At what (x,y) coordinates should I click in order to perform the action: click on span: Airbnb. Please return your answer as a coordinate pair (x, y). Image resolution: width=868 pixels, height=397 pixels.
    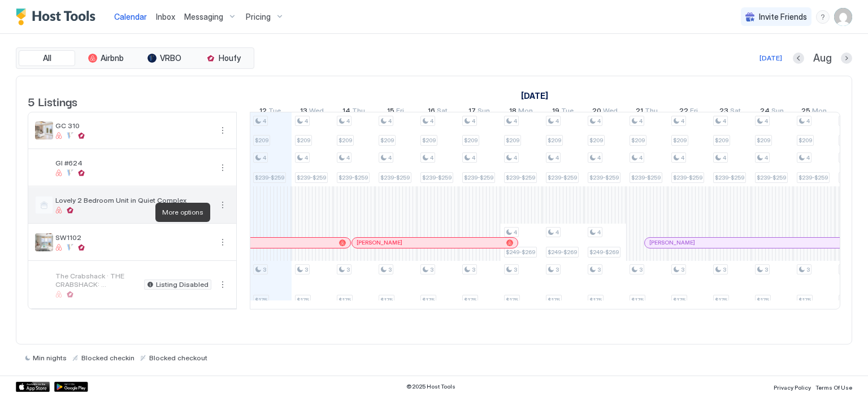
    Looking at the image, I should click on (112, 58).